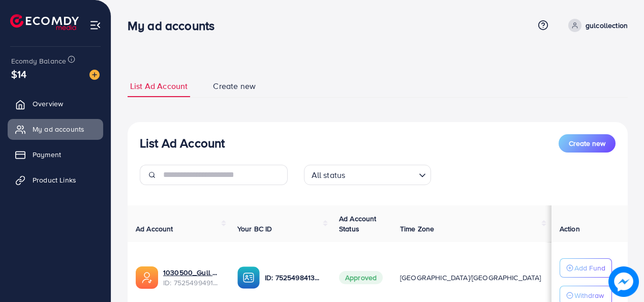 This screenshot has width=644, height=302. Describe the element at coordinates (55, 129) in the screenshot. I see `a: My ad accounts` at that location.